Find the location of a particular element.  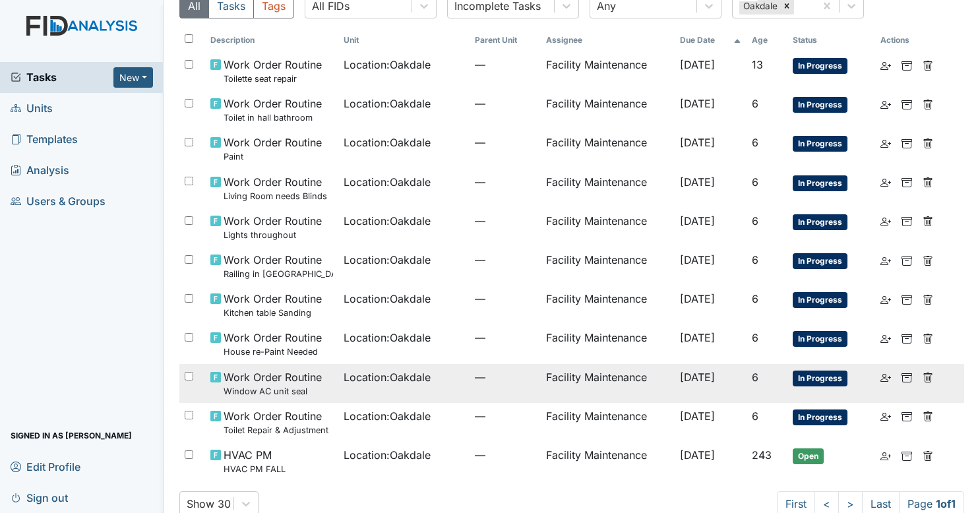

span: 13 is located at coordinates (757, 65).